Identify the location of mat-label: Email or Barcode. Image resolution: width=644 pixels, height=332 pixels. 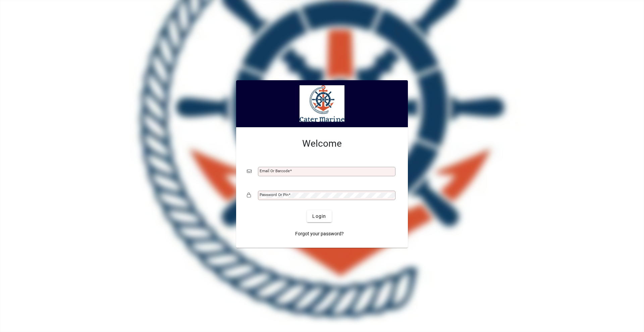
(275, 171).